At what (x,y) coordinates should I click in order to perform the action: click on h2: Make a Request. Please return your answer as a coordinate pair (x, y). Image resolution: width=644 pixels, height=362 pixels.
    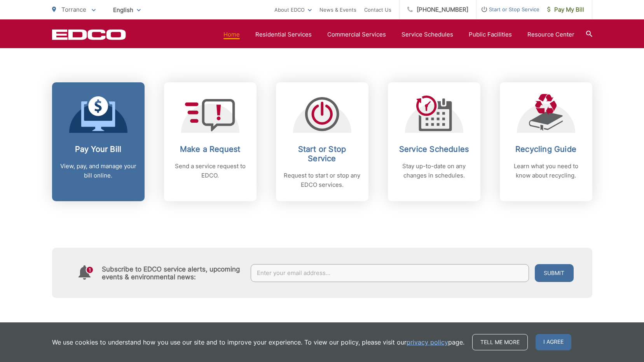
    Looking at the image, I should click on (210, 149).